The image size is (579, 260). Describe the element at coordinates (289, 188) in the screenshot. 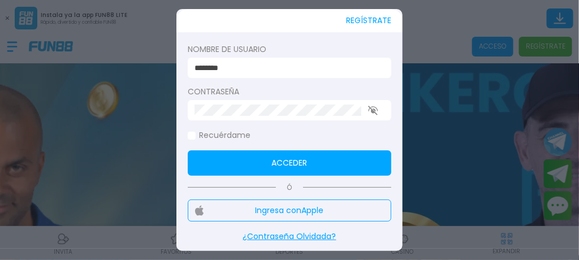

I see `p: Ó` at that location.